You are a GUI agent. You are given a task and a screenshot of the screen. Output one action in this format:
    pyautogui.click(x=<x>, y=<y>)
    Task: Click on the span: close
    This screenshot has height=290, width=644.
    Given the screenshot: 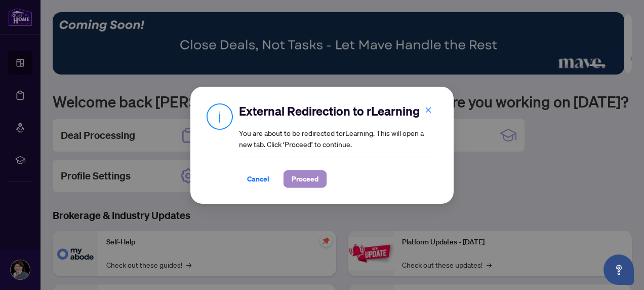 What is the action you would take?
    pyautogui.click(x=428, y=110)
    